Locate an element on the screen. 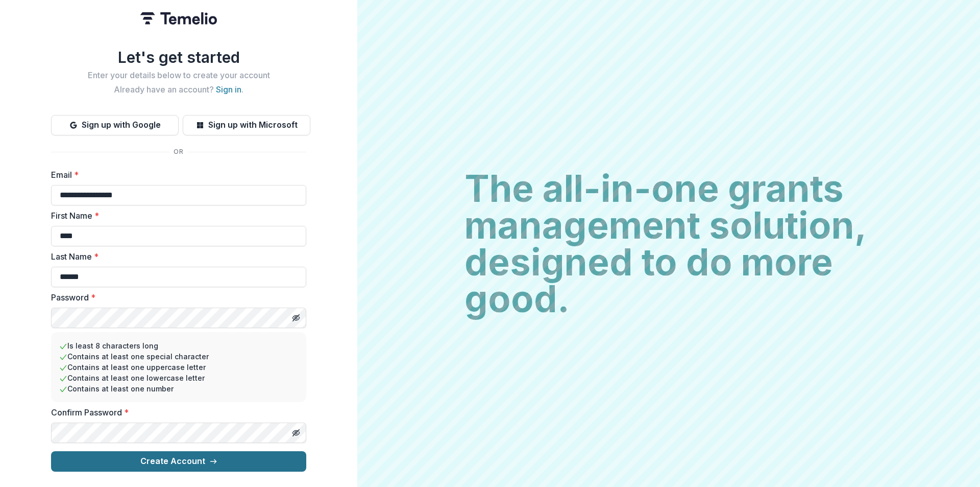 The height and width of the screenshot is (487, 980). label: Email is located at coordinates (175, 174).